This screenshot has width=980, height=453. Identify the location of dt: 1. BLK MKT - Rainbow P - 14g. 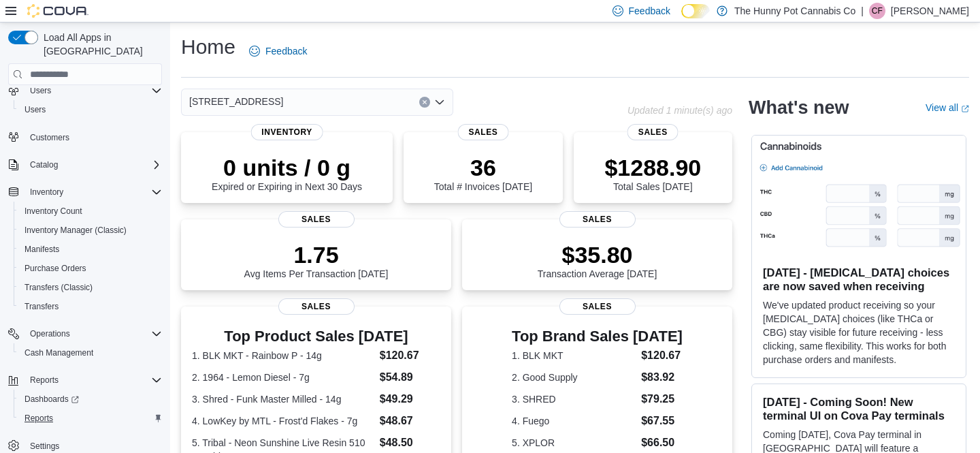
(283, 355).